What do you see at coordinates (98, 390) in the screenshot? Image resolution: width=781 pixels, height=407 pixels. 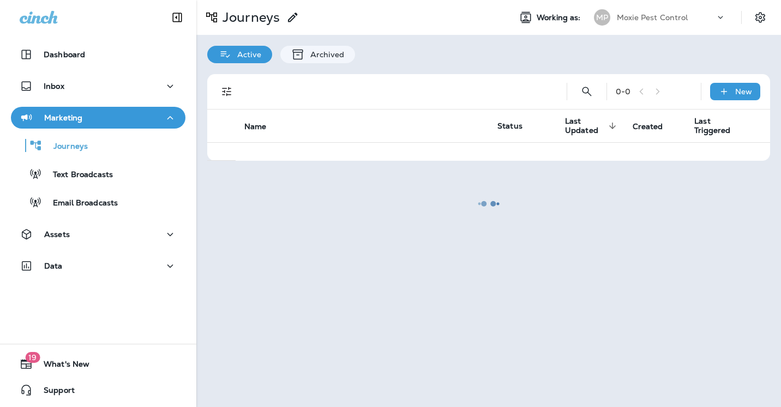 I see `button: Support` at bounding box center [98, 390].